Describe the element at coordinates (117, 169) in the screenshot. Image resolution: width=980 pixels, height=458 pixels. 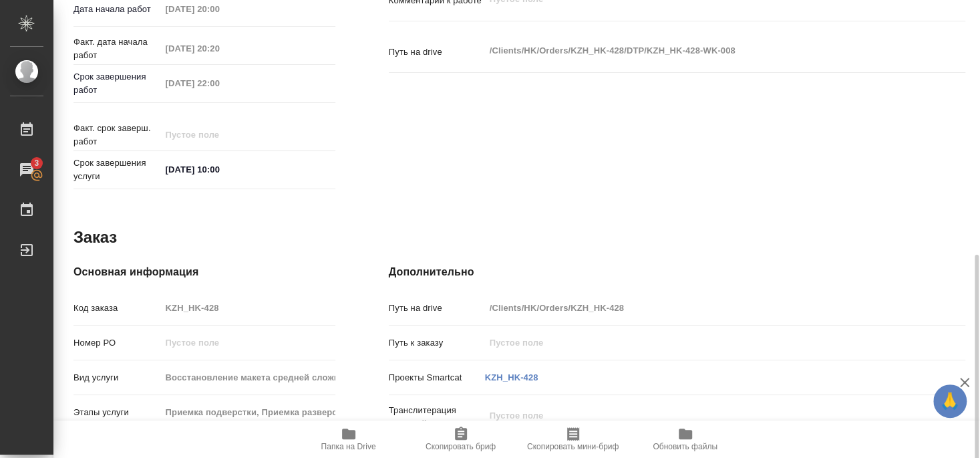
I see `p: Срок завершения услуги` at that location.